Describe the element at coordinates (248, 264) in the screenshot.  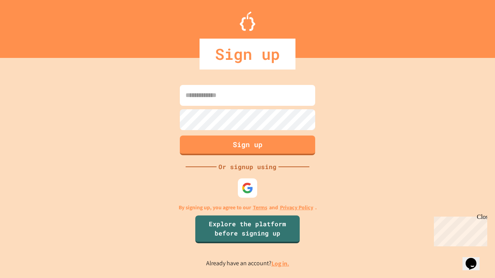
I see `p: Already have an account?` at that location.